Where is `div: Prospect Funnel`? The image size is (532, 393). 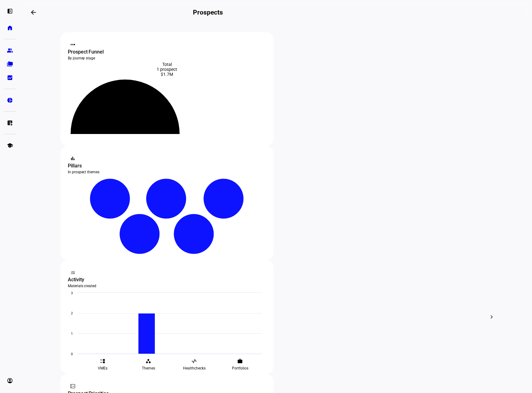 div: Prospect Funnel is located at coordinates (167, 52).